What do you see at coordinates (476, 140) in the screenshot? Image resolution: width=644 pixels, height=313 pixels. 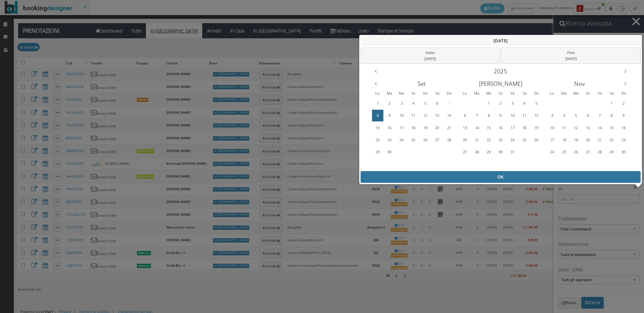 I see `div: Martedì, Ottobre 21` at bounding box center [476, 140].